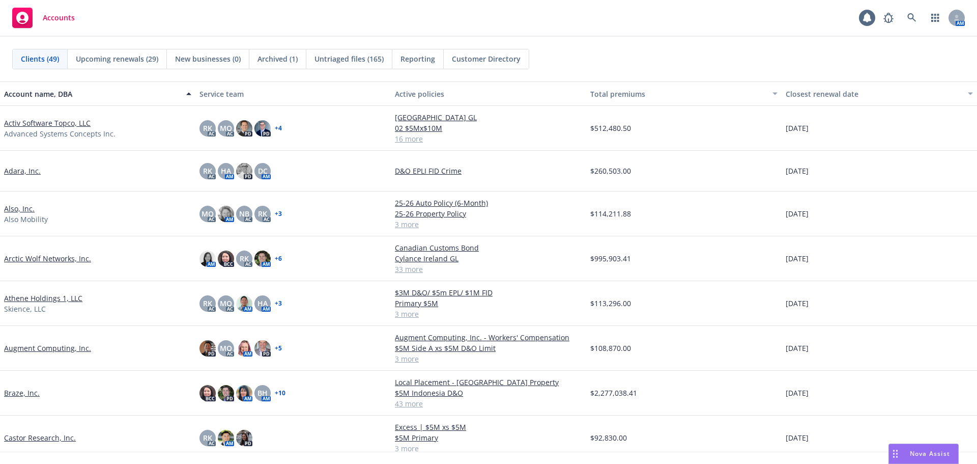 Image resolution: width=977 pixels, height=464 pixels. What do you see at coordinates (26, 219) in the screenshot?
I see `span: Also Mobility` at bounding box center [26, 219].